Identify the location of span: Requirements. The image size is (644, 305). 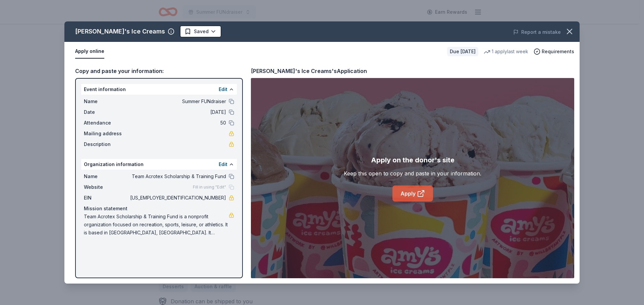
(558, 51).